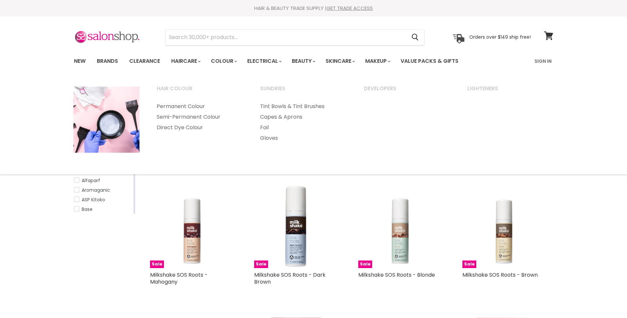 This screenshot has height=318, width=627. I want to click on a: Direct Dye Colour, so click(200, 128).